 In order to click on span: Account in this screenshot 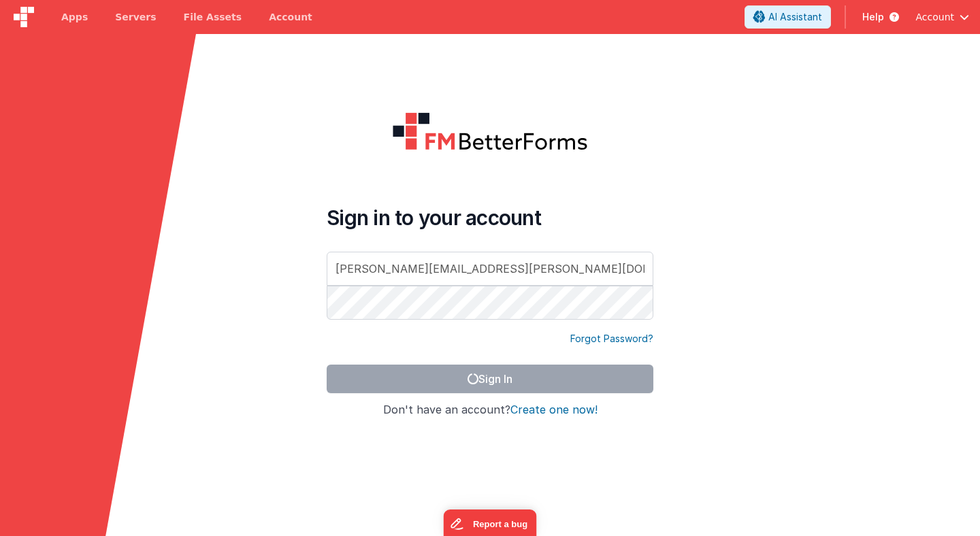, I will do `click(934, 17)`.